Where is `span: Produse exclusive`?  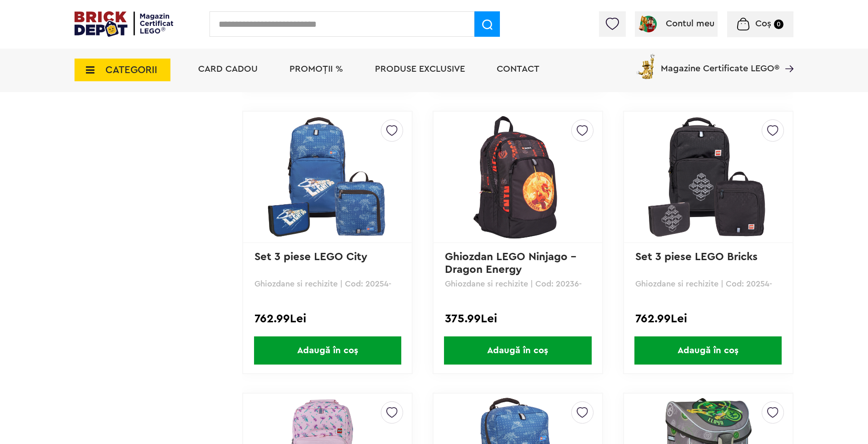
span: Produse exclusive is located at coordinates (420, 69).